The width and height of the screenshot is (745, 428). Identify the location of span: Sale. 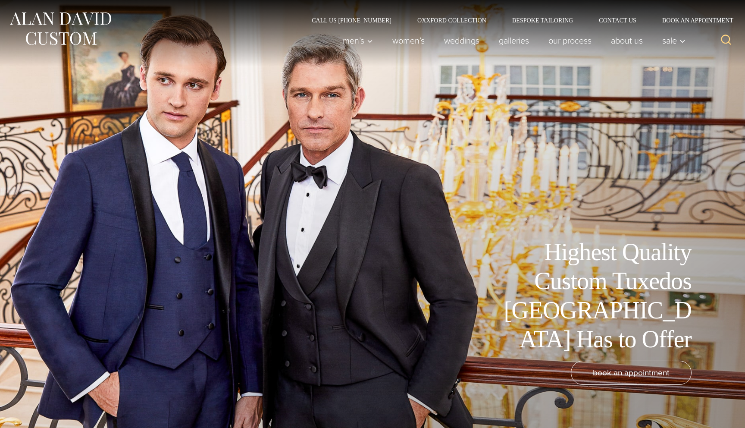
(674, 41).